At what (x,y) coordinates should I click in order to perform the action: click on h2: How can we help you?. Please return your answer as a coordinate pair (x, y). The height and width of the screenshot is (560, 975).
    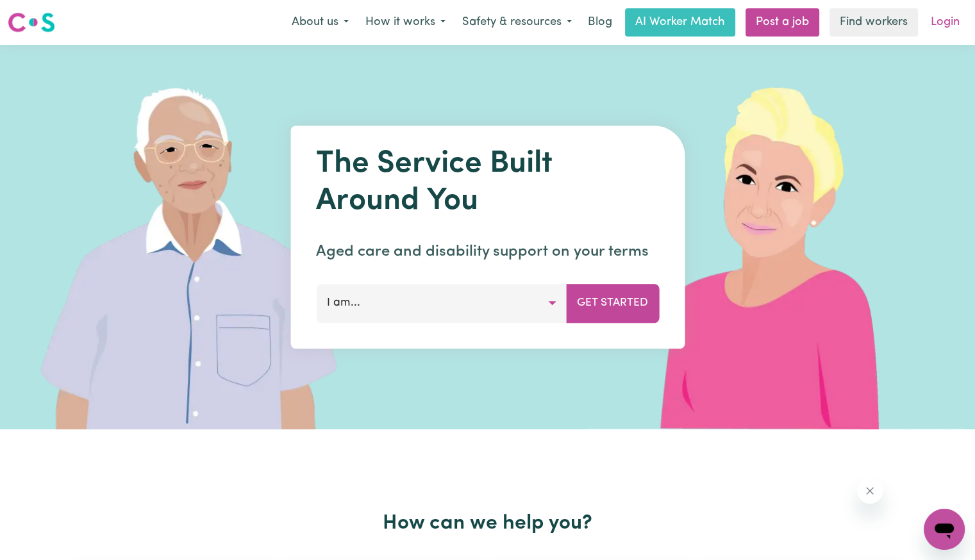
    Looking at the image, I should click on (488, 524).